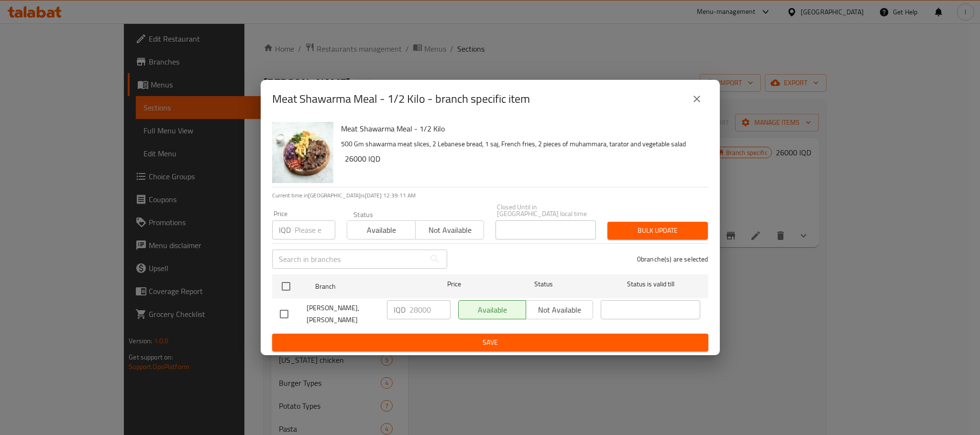  What do you see at coordinates (521, 129) in the screenshot?
I see `h6: Meat Shawarma Meal - 1/2 Kilo` at bounding box center [521, 129].